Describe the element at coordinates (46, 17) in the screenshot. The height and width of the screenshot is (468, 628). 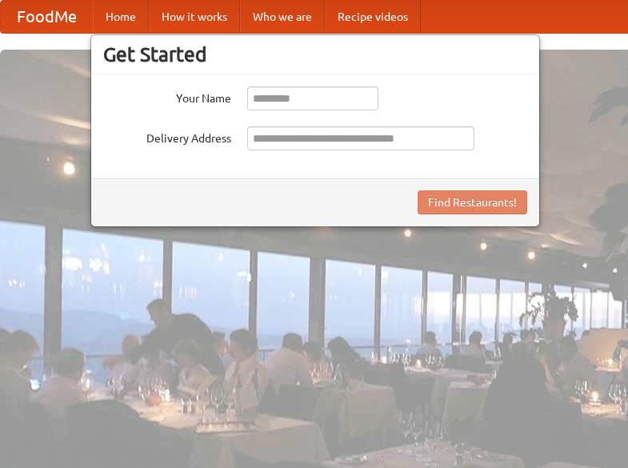
I see `a: FoodMe` at that location.